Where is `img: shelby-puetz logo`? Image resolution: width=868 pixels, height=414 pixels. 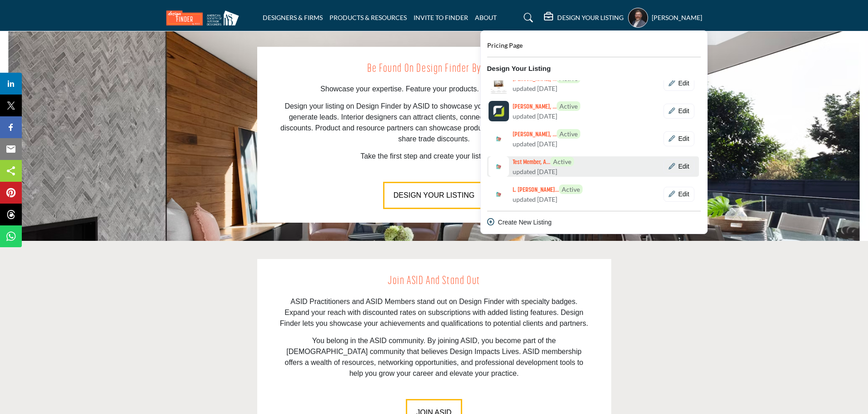
img: shelby-puetz logo is located at coordinates (499, 84).